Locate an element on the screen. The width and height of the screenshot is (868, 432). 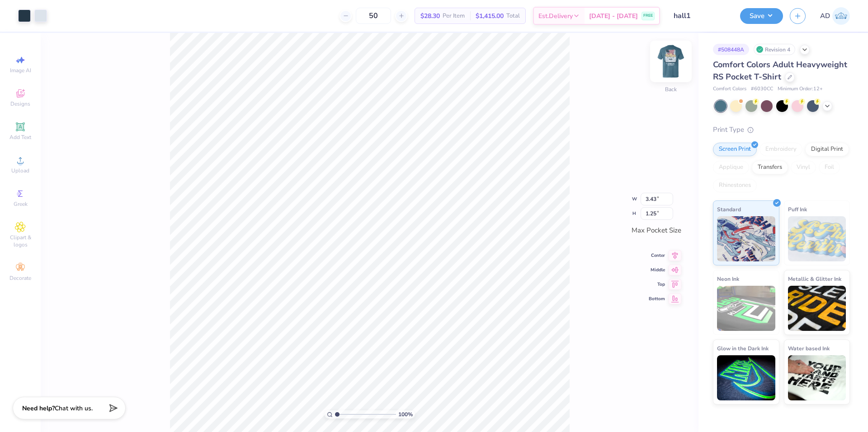
div: Print Type is located at coordinates (782, 129).